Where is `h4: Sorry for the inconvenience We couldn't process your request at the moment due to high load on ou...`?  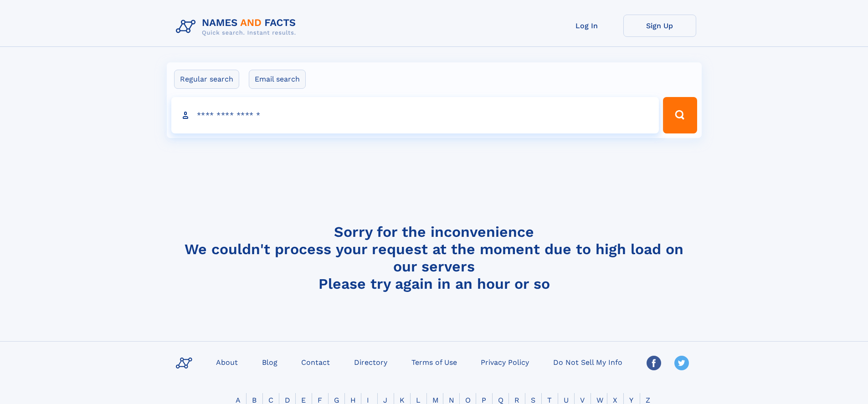 h4: Sorry for the inconvenience We couldn't process your request at the moment due to high load on ou... is located at coordinates (434, 258).